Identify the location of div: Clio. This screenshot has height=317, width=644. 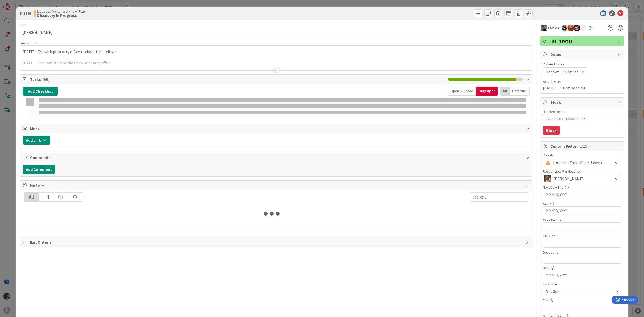
(583, 300).